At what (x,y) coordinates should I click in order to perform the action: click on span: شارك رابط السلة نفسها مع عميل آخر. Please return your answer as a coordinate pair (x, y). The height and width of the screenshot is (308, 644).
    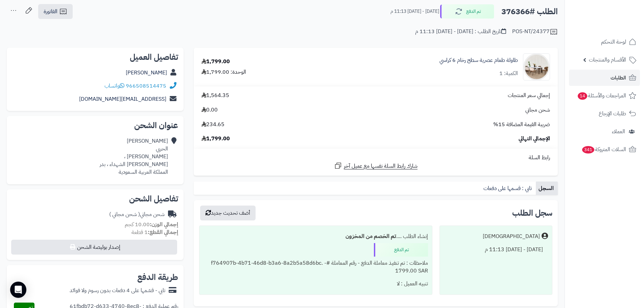
    Looking at the image, I should click on (381, 166).